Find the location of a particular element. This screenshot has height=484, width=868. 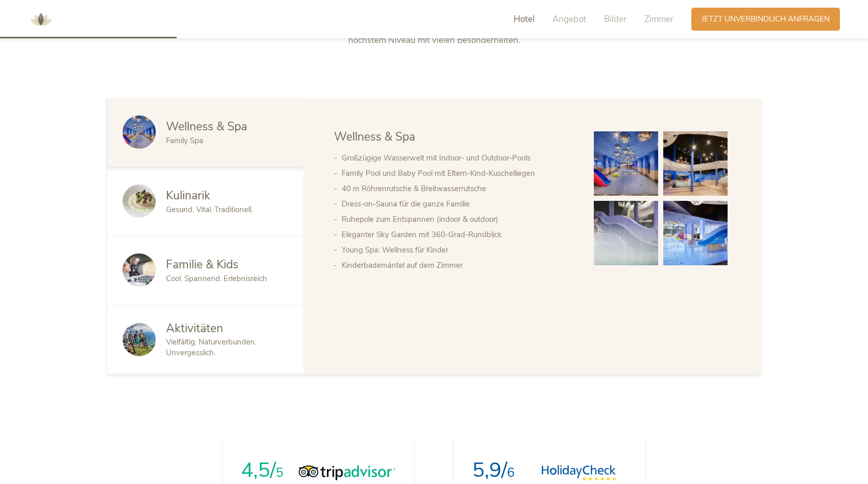

img: AMONTI & LUNARIS Wellnessresort is located at coordinates (41, 20).